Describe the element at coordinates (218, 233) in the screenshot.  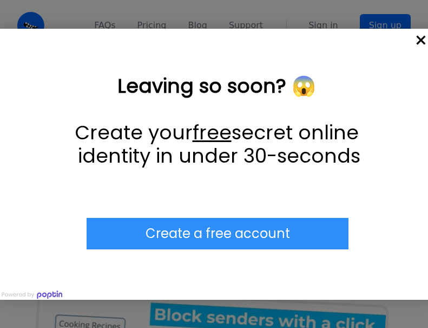
I see `div: Submit` at that location.